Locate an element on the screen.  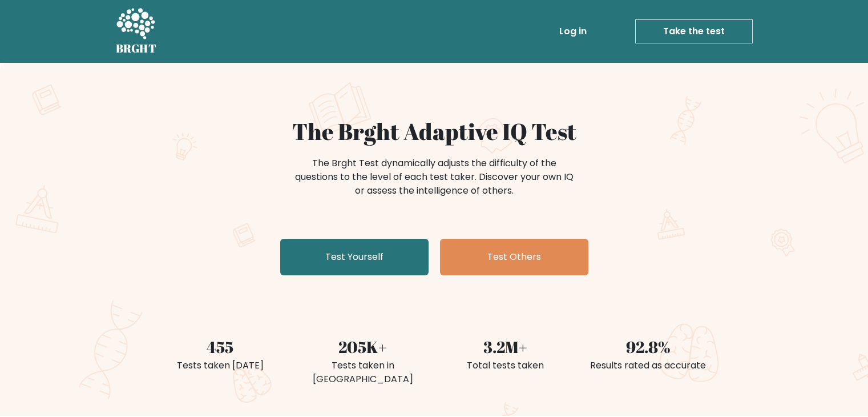
h5: BRGHT is located at coordinates (137, 48).